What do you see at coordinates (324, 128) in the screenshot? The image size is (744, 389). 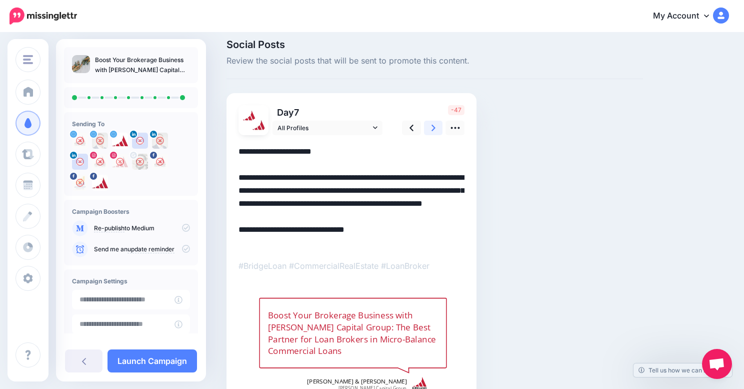 I see `span: All Profiles` at bounding box center [324, 128].